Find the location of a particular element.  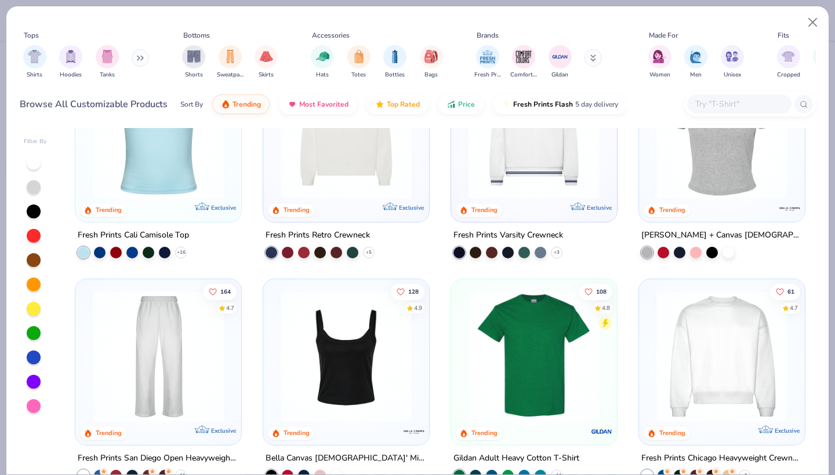

img: Fresh Prints Image is located at coordinates (487, 57).